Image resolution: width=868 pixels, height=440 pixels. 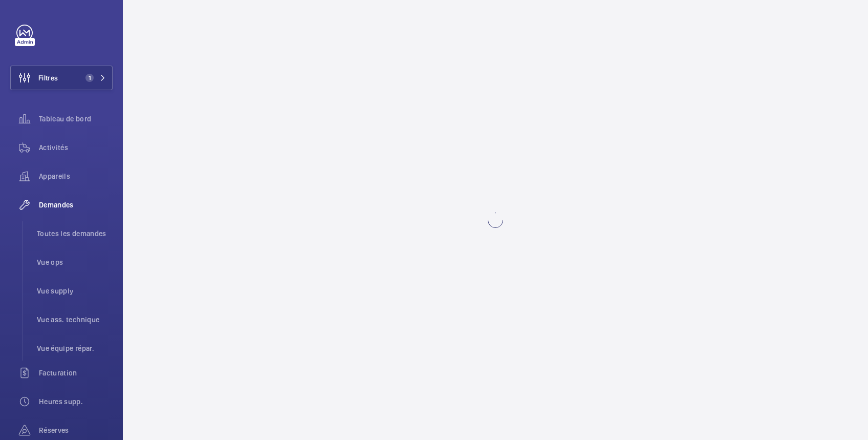 I want to click on span: Vue équipe répar., so click(x=75, y=348).